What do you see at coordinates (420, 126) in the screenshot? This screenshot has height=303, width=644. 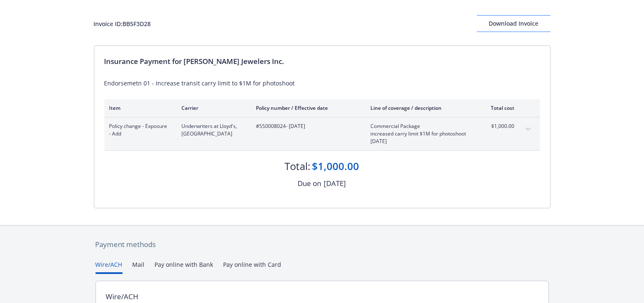 I see `span: Commercial Package` at bounding box center [420, 126].